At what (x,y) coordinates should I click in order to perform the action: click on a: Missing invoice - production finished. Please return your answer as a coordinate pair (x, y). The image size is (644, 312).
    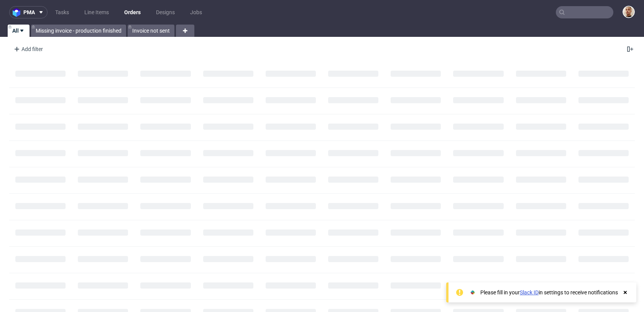
    Looking at the image, I should click on (78, 31).